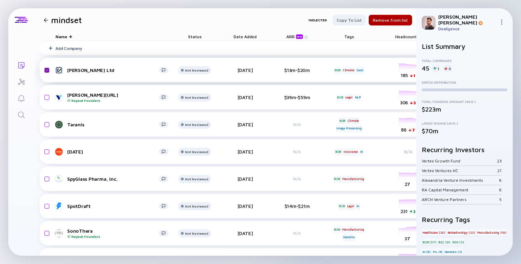  Describe the element at coordinates (245, 37) in the screenshot. I see `div: Date Added` at that location.